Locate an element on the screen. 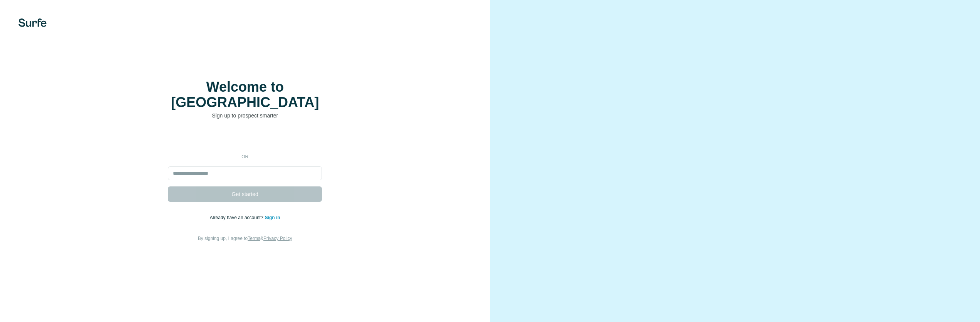 Image resolution: width=980 pixels, height=322 pixels. span: By signing up, I agree to & is located at coordinates (245, 238).